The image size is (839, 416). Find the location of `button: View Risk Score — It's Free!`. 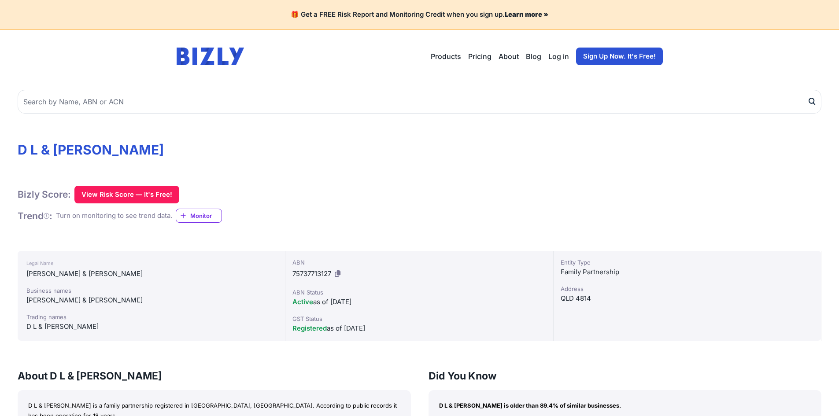

button: View Risk Score — It's Free! is located at coordinates (127, 195).